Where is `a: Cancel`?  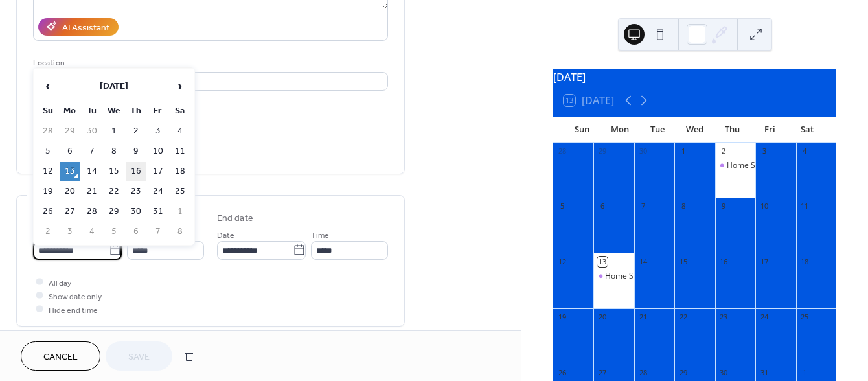 a: Cancel is located at coordinates (60, 355).